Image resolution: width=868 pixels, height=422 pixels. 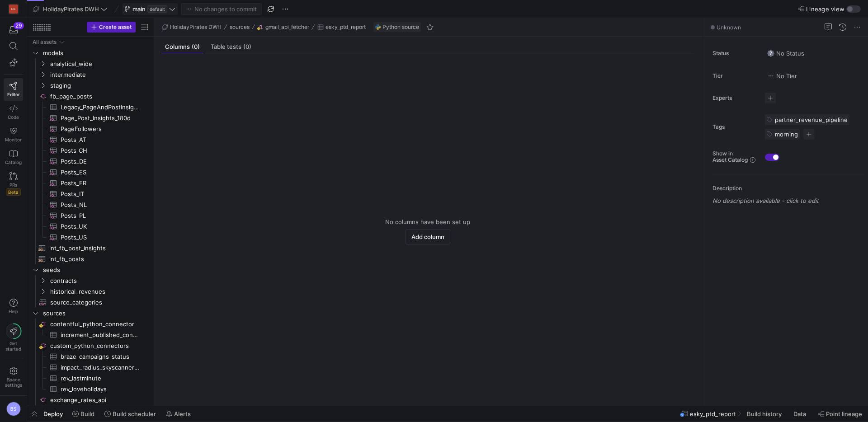 What do you see at coordinates (730, 157) in the screenshot?
I see `span: Show in Asset Catalog` at bounding box center [730, 157].